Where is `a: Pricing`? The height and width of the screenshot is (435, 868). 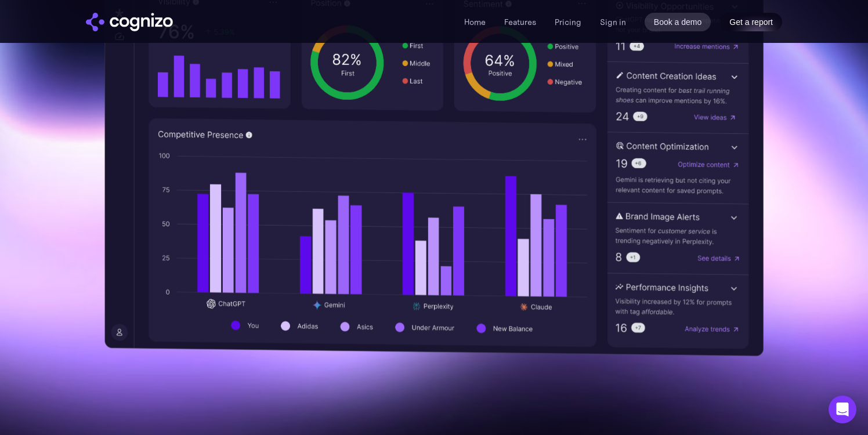
a: Pricing is located at coordinates (568, 22).